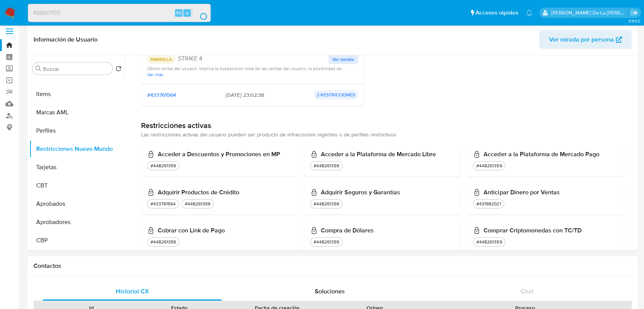 The image size is (644, 309). I want to click on span: Accesos rápidos, so click(497, 13).